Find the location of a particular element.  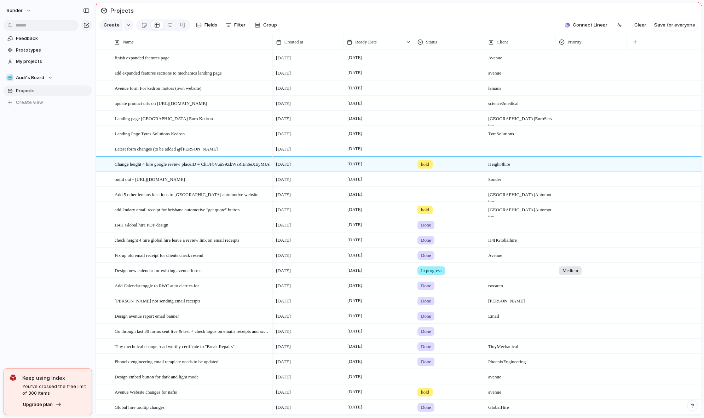

span: Done is located at coordinates (426, 408).